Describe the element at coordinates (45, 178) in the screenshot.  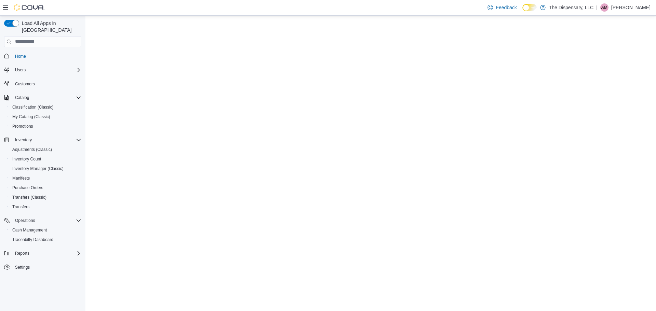
I see `button: Manifests` at that location.